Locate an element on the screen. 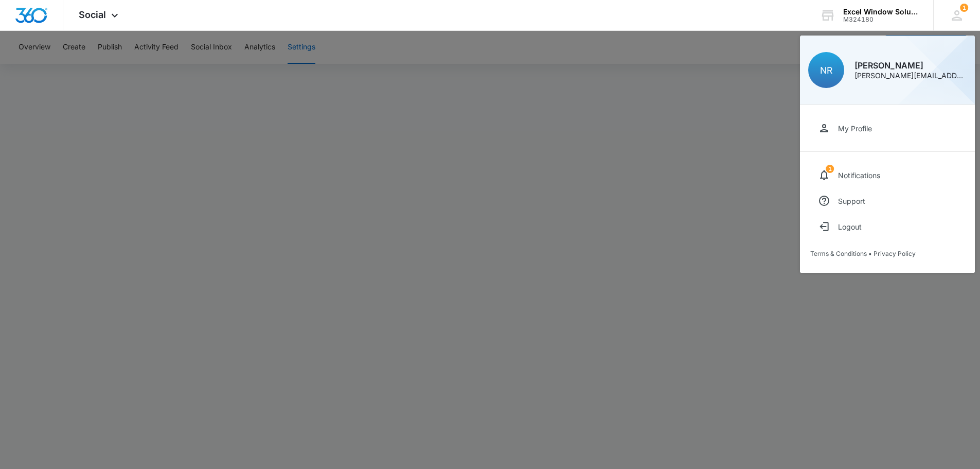  a: notifications countNotifications is located at coordinates (888, 175).